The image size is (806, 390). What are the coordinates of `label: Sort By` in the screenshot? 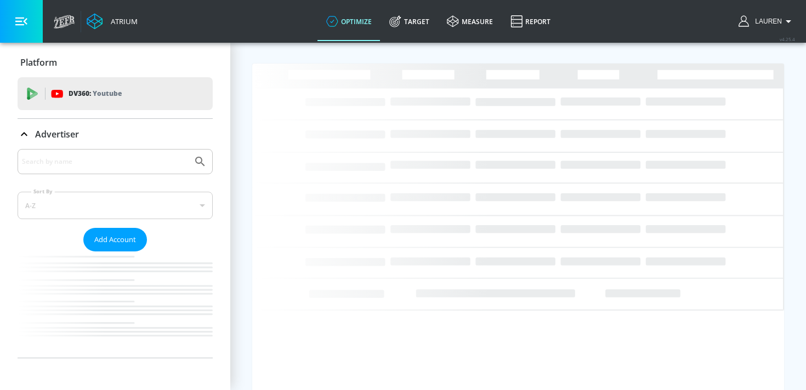 It's located at (43, 191).